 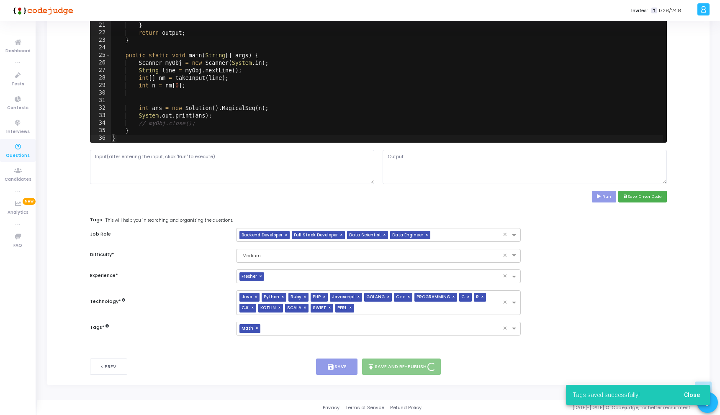 What do you see at coordinates (365, 408) in the screenshot?
I see `a: Terms of Service` at bounding box center [365, 408].